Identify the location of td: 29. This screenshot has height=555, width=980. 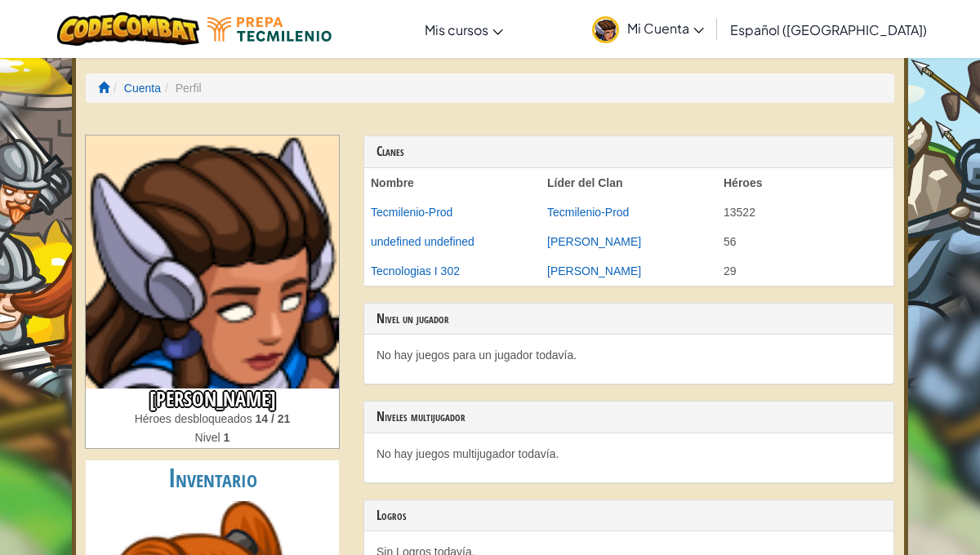
(805, 271).